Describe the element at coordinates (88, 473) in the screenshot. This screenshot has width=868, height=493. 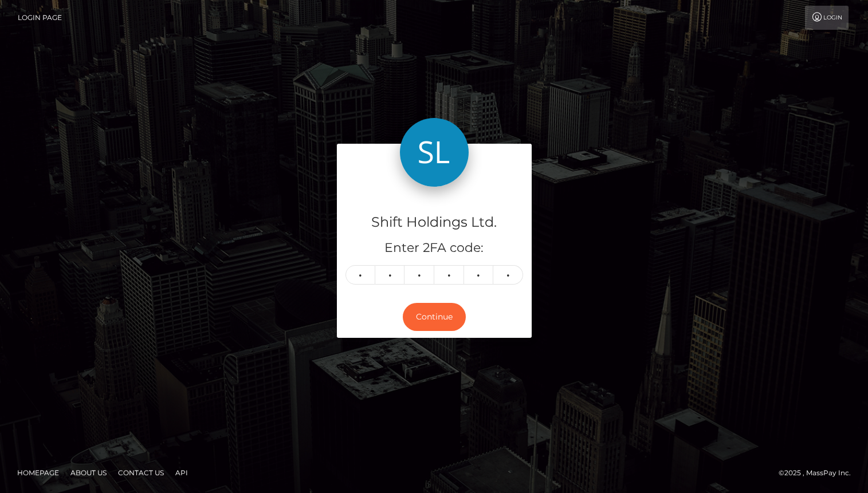
I see `a: About Us` at that location.